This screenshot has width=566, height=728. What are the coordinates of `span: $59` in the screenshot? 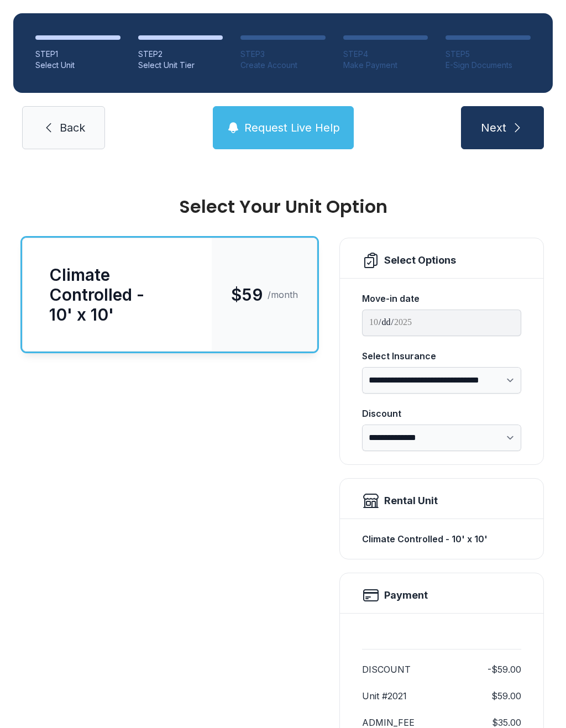 It's located at (247, 295).